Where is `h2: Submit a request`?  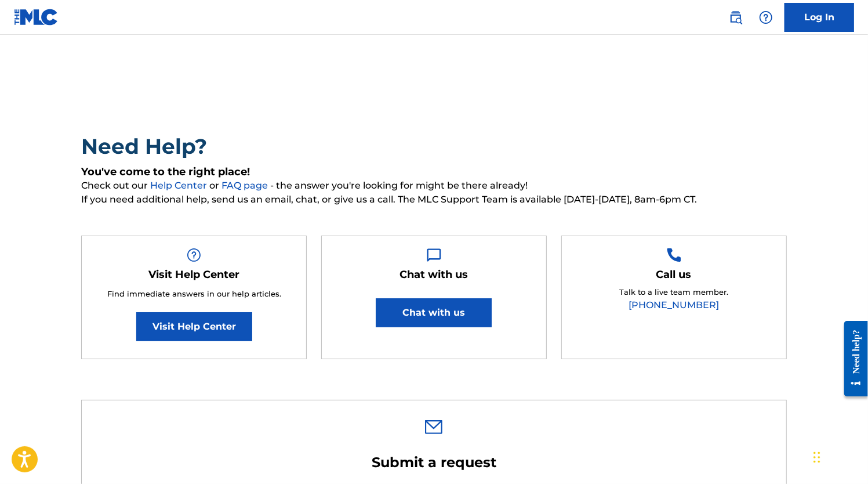
h2: Submit a request is located at coordinates (434, 462).